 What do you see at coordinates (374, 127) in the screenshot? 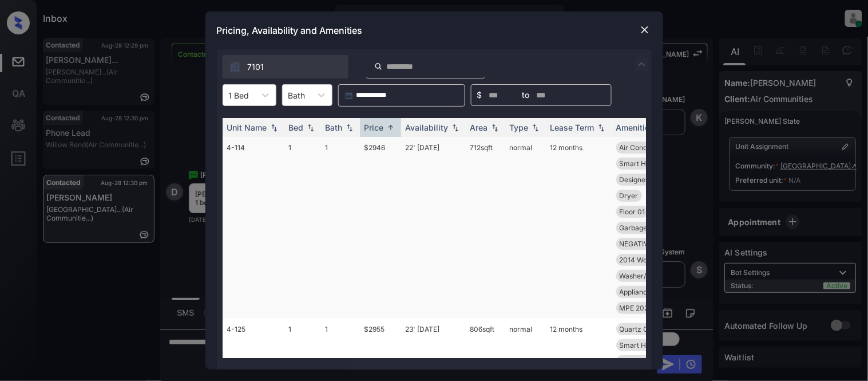
I see `div: Price` at bounding box center [374, 127].